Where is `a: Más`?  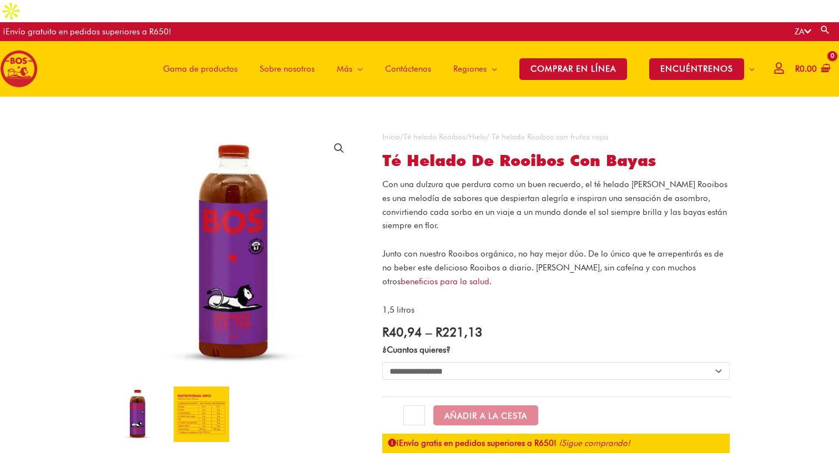
a: Más is located at coordinates (349, 69).